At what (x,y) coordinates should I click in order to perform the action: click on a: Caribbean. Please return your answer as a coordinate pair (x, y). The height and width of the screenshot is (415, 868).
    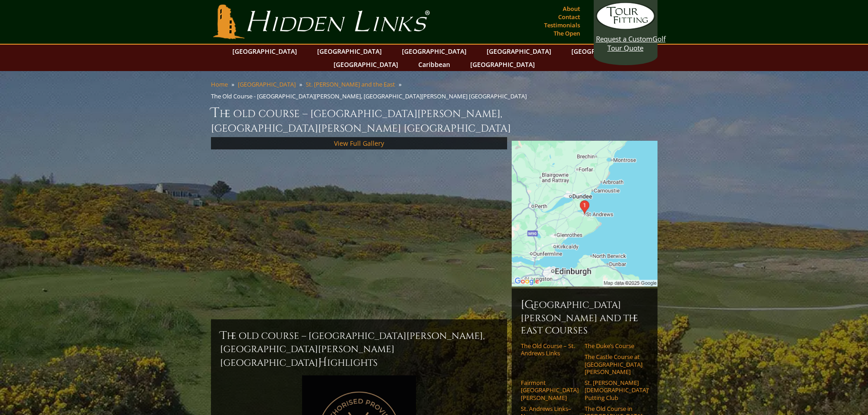
    Looking at the image, I should click on (434, 64).